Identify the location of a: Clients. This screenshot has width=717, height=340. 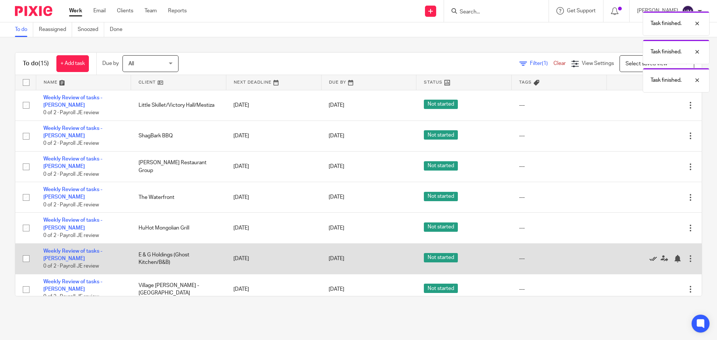
(125, 11).